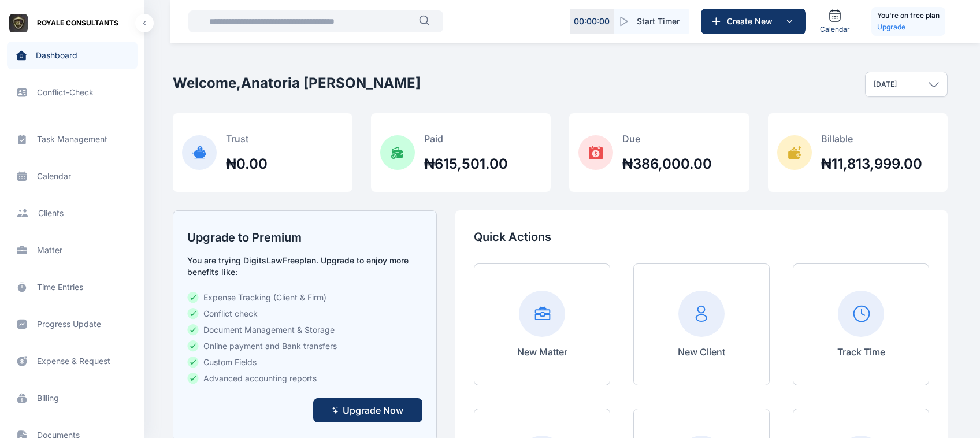 This screenshot has width=980, height=438. I want to click on p: Due, so click(667, 138).